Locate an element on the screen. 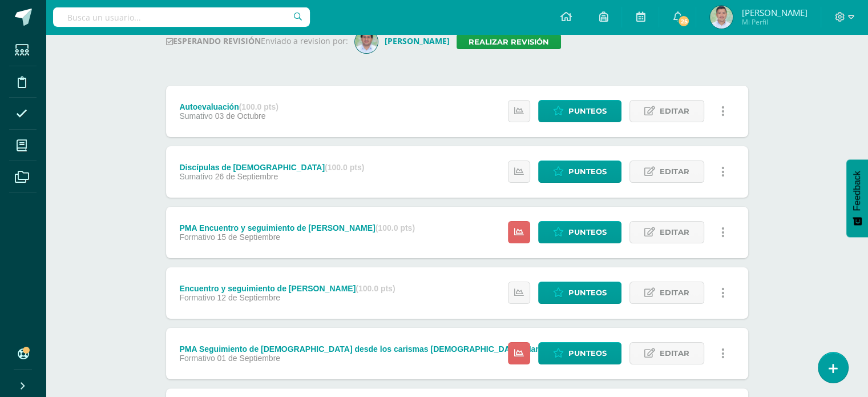 The image size is (868, 397). span: Mi Perfil is located at coordinates (774, 22).